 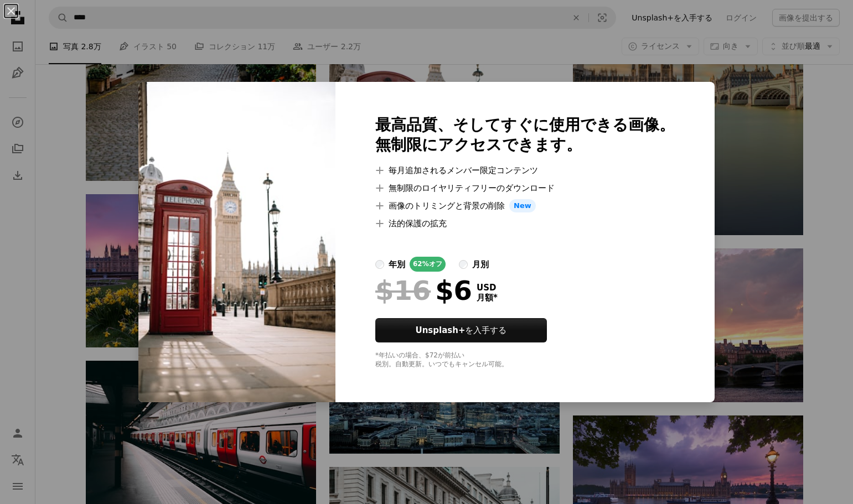 What do you see at coordinates (380, 264) in the screenshot?
I see `input: 年別62%オフ` at bounding box center [380, 264].